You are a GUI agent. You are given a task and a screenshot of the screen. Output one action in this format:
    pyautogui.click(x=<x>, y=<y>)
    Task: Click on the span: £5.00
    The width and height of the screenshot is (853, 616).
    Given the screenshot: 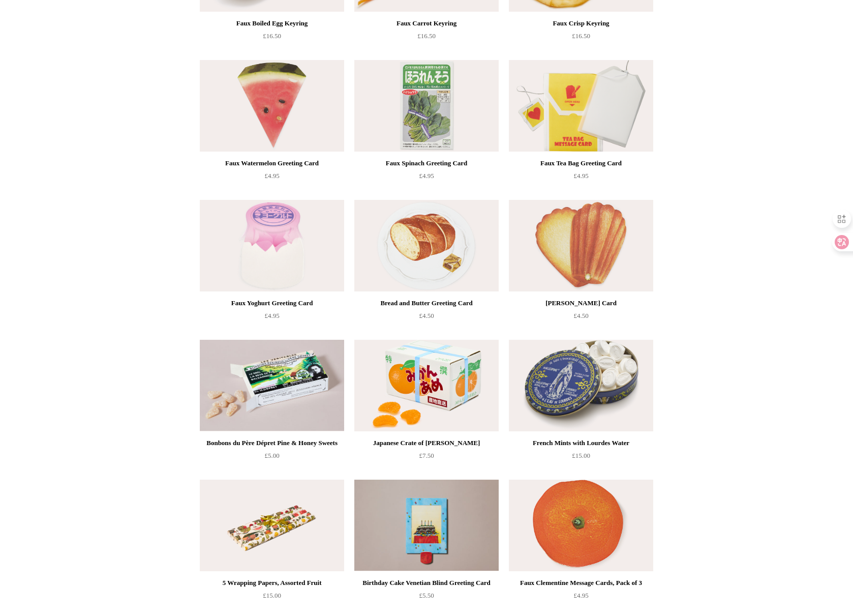 What is the action you would take?
    pyautogui.click(x=272, y=455)
    